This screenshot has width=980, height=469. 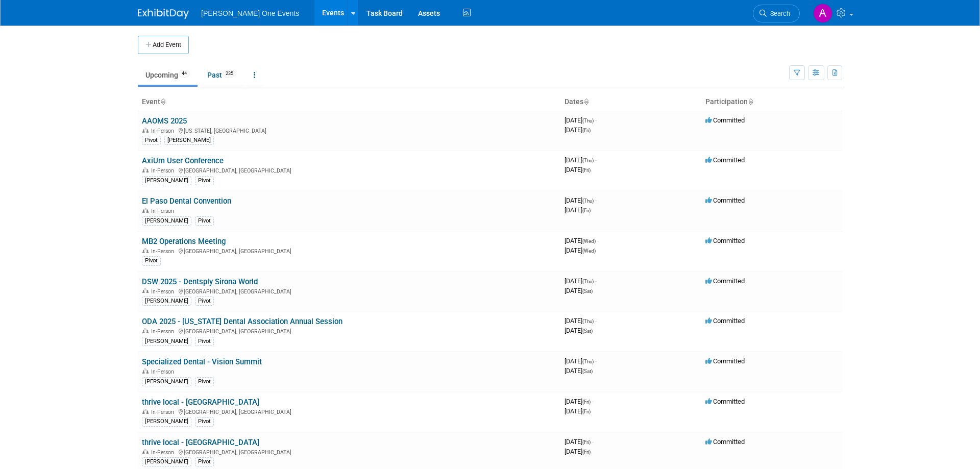 What do you see at coordinates (163, 14) in the screenshot?
I see `img: ExhibitDay` at bounding box center [163, 14].